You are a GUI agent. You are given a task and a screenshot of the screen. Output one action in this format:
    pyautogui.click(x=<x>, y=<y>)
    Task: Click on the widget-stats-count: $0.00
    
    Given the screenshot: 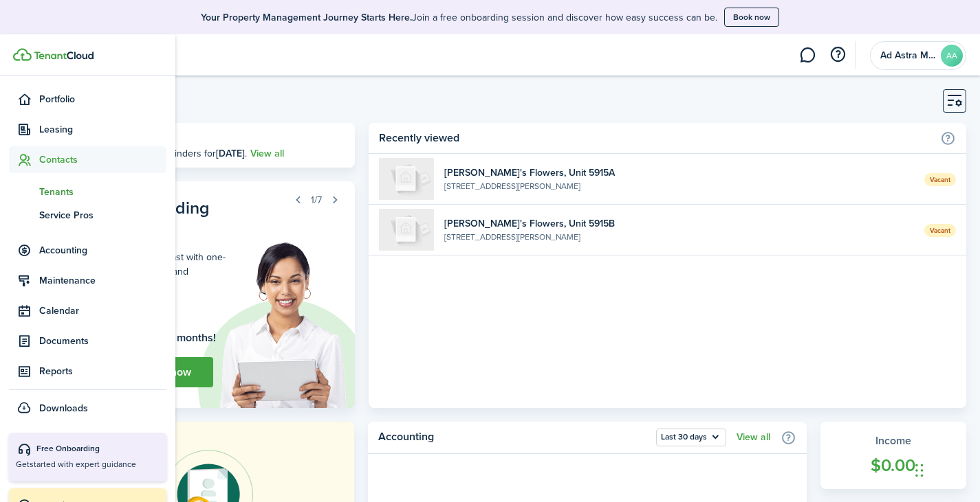 What is the action you would take?
    pyautogui.click(x=893, y=466)
    